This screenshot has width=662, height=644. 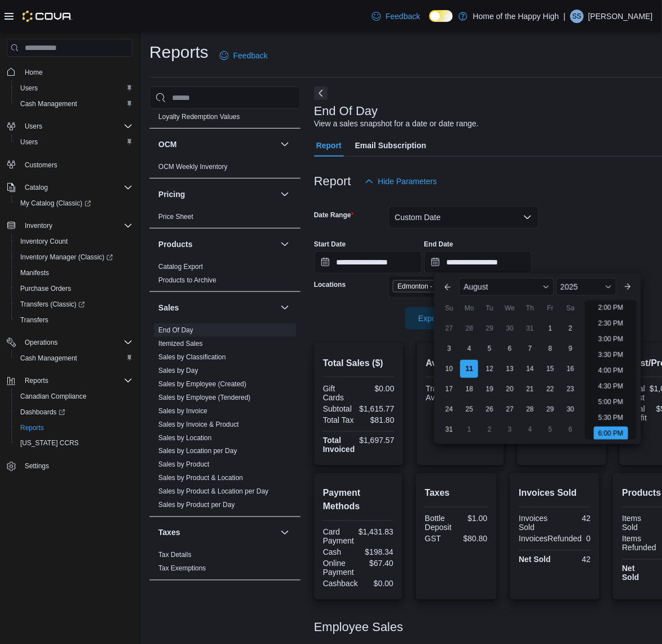 What do you see at coordinates (330, 244) in the screenshot?
I see `label: Start Date` at bounding box center [330, 244].